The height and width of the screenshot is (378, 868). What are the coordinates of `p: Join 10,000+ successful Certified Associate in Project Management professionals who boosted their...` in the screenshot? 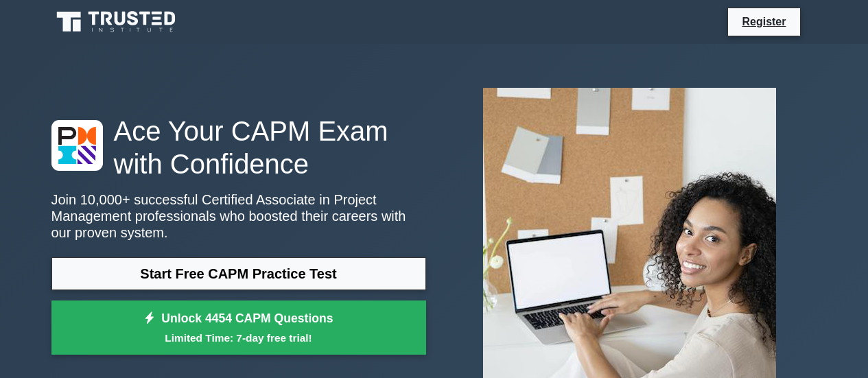 It's located at (239, 216).